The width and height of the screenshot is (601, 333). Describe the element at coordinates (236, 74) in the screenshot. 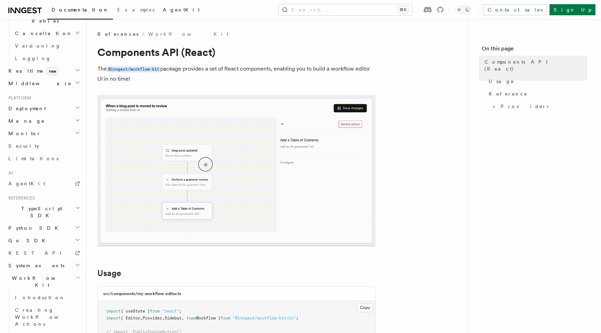

I see `p: The package provides a set of React components, enabling you to build a workflow editor UI in no ...` at that location.